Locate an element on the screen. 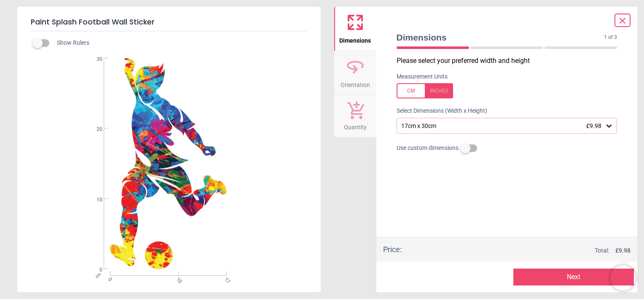 This screenshot has height=299, width=644. div: Total: is located at coordinates (522, 250).